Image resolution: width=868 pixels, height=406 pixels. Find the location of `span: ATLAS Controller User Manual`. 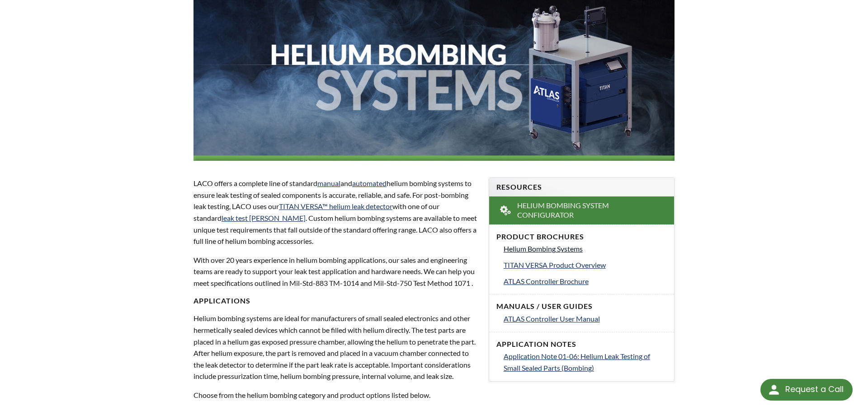

span: ATLAS Controller User Manual is located at coordinates (552, 318).